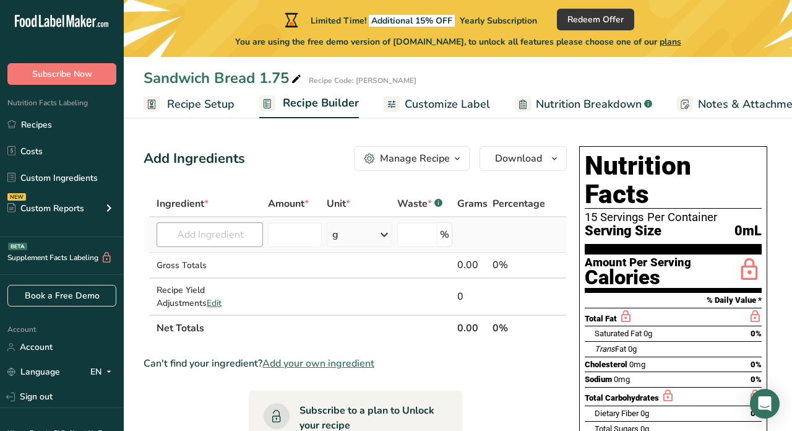 This screenshot has height=431, width=792. Describe the element at coordinates (616, 413) in the screenshot. I see `span: Dietary Fiber` at that location.